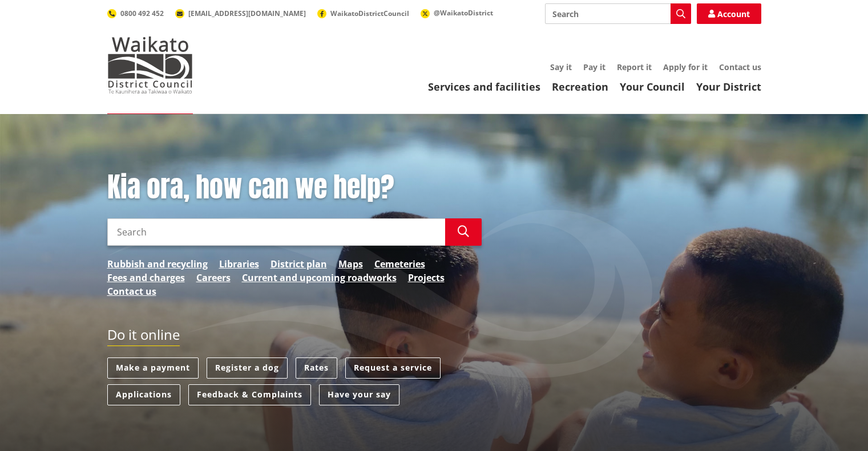  Describe the element at coordinates (143, 336) in the screenshot. I see `h2: Do it online` at that location.